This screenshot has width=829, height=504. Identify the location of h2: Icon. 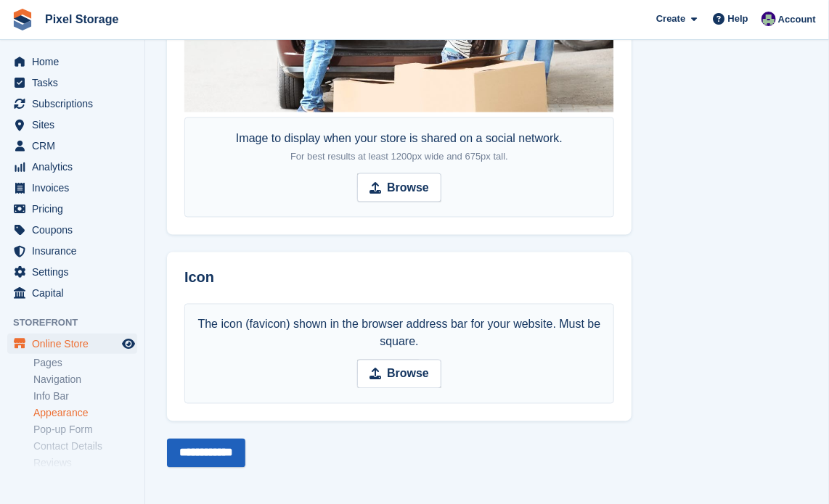
(400, 278).